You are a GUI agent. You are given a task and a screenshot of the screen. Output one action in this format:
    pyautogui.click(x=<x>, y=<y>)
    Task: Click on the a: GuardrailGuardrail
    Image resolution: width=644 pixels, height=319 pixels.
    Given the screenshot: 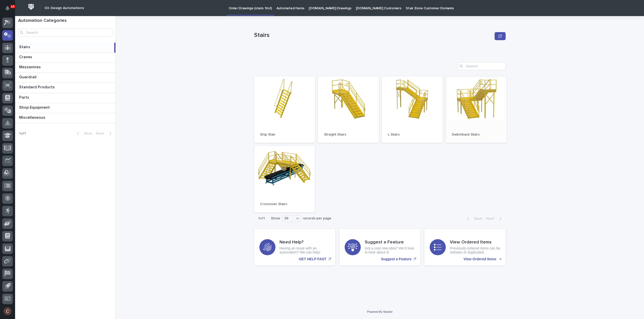 What is the action you would take?
    pyautogui.click(x=65, y=78)
    